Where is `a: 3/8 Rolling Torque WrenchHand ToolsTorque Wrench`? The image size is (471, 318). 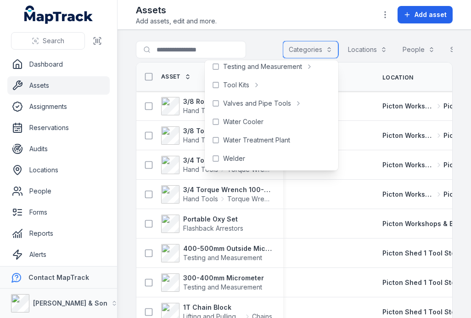 a: 3/8 Rolling Torque WrenchHand ToolsTorque Wrench is located at coordinates (217, 106).